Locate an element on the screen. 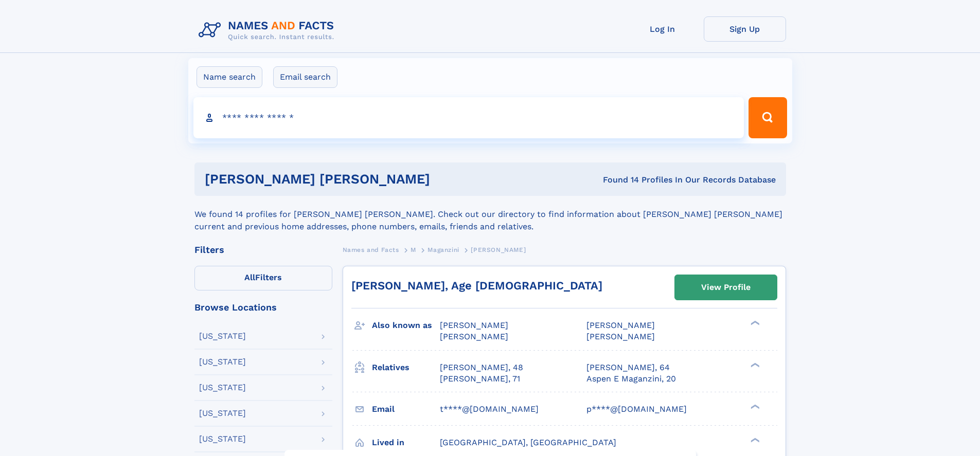 Image resolution: width=980 pixels, height=456 pixels. a: Log In is located at coordinates (663, 29).